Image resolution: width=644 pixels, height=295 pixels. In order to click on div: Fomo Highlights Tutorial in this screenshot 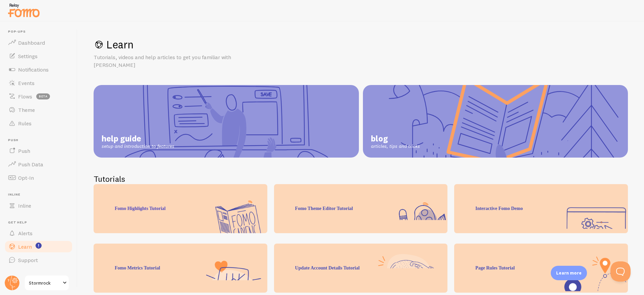, I will do `click(180, 209)`.